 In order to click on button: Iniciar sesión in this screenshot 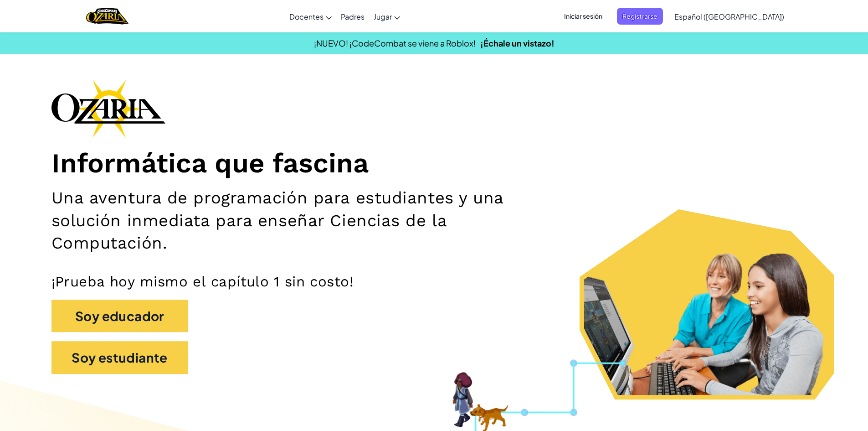, I will do `click(583, 16)`.